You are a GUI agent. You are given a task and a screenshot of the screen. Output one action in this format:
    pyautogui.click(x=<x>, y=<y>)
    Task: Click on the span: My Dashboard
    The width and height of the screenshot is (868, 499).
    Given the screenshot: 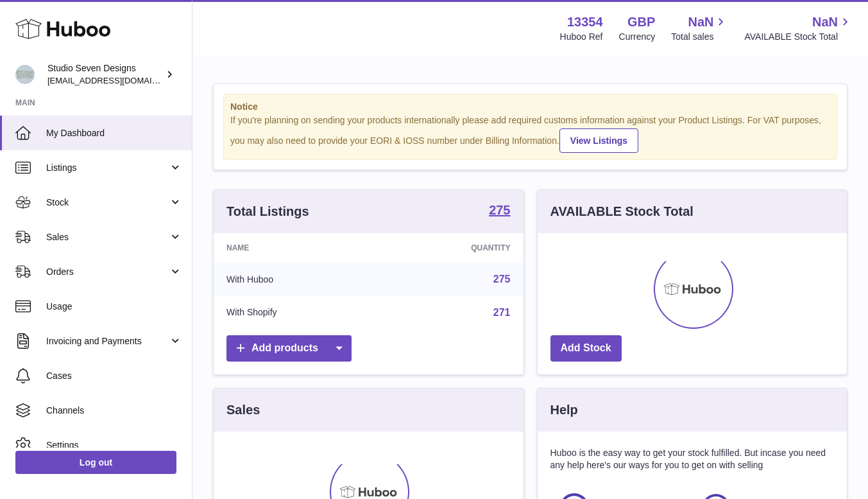 What is the action you would take?
    pyautogui.click(x=114, y=133)
    